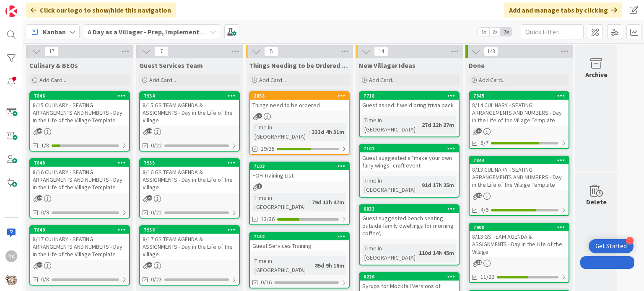 The height and width of the screenshot is (291, 644). I want to click on div: 2858, so click(299, 96).